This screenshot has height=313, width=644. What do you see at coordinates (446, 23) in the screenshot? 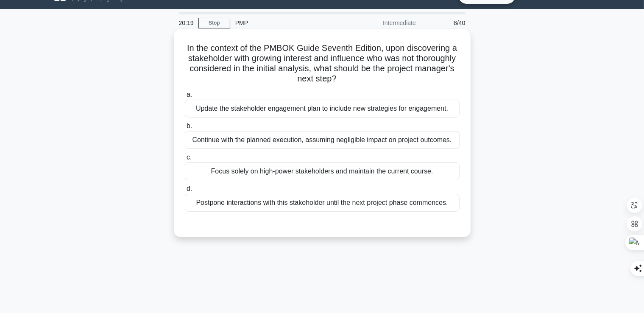
I see `div: 8/40` at bounding box center [446, 23].